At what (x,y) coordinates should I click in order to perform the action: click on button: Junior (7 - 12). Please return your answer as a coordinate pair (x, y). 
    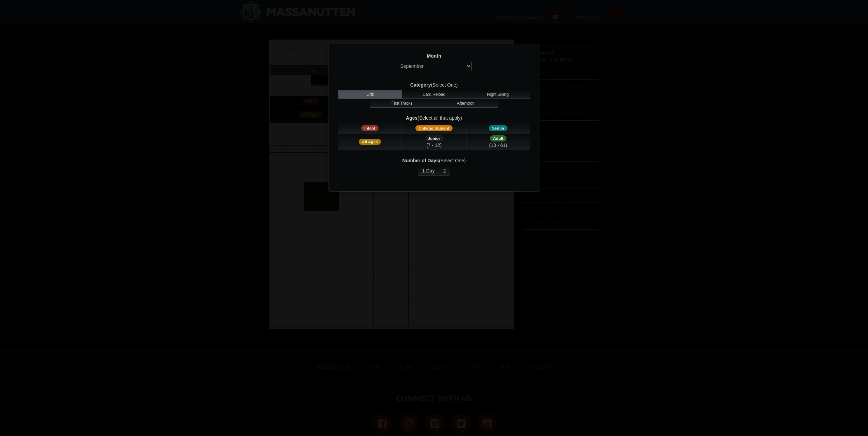
    Looking at the image, I should click on (434, 142).